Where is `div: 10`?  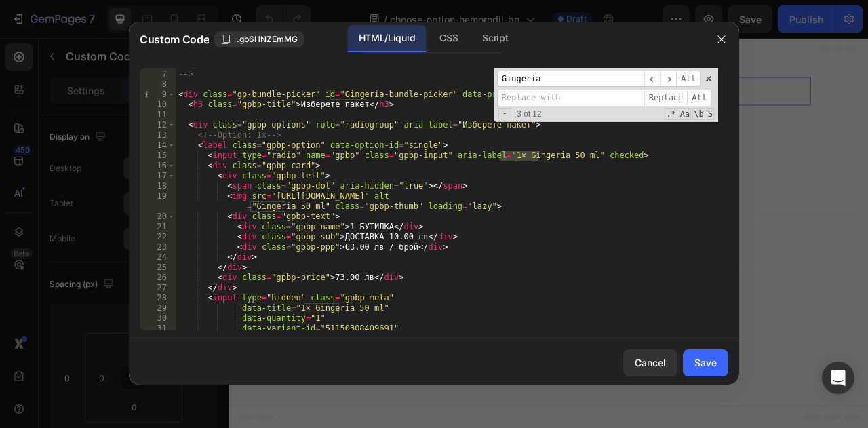
div: 10 is located at coordinates (157, 105).